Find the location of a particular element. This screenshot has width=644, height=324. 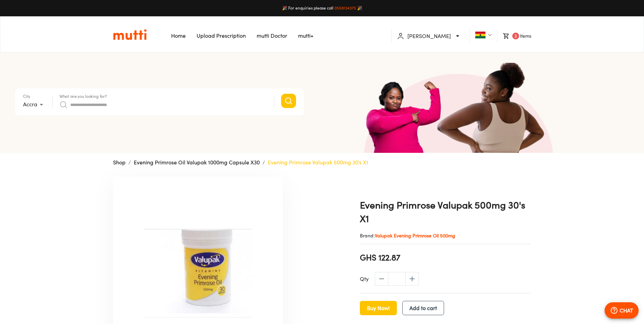

a: Evening Primrose Oil Valupak 1000mg Capsule X30 is located at coordinates (196, 162).